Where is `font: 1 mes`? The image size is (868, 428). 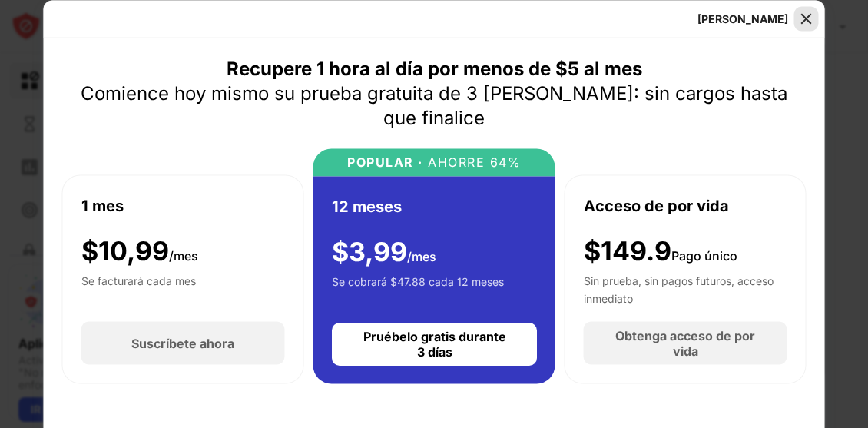 font: 1 mes is located at coordinates (102, 205).